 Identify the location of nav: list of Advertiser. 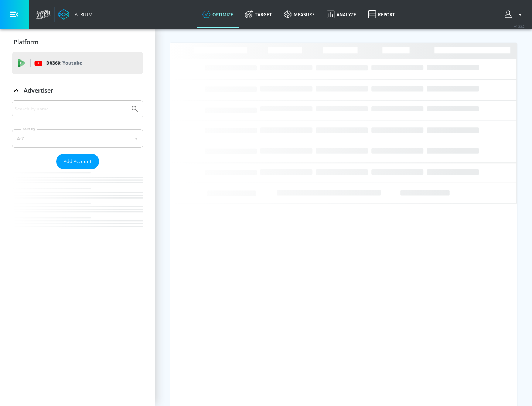
(78, 205).